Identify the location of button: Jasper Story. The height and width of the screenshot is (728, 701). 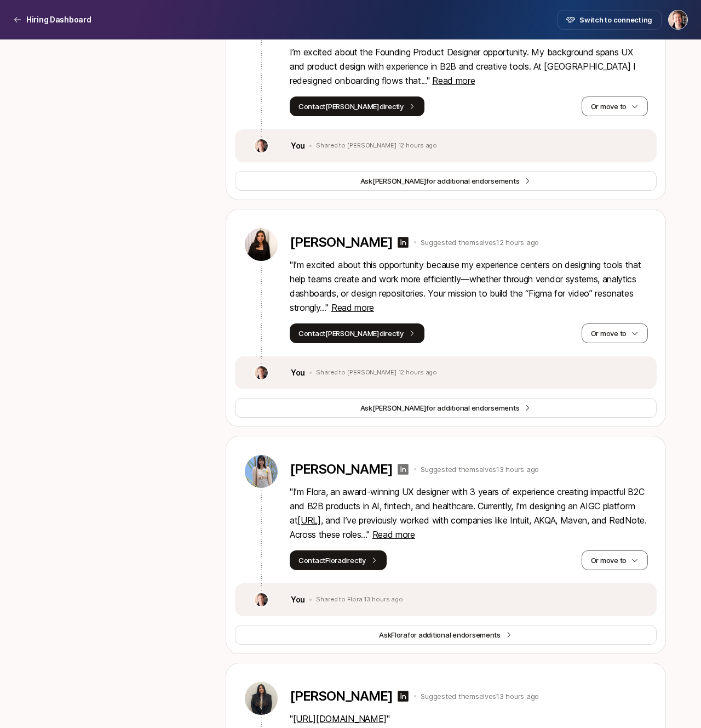
(678, 20).